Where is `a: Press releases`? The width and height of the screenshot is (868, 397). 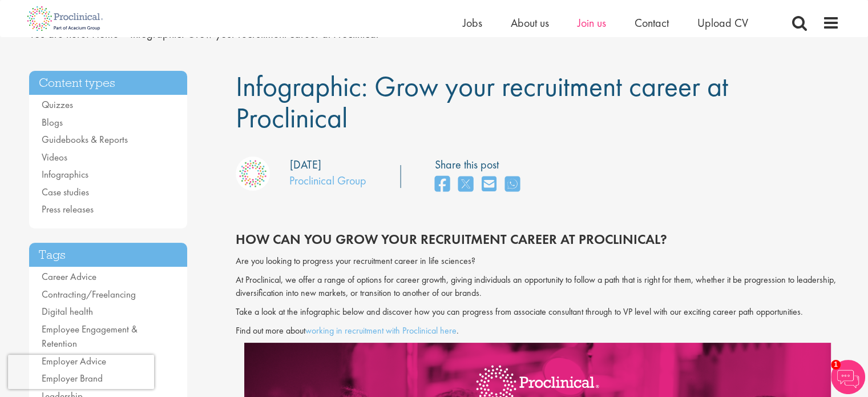 a: Press releases is located at coordinates (68, 209).